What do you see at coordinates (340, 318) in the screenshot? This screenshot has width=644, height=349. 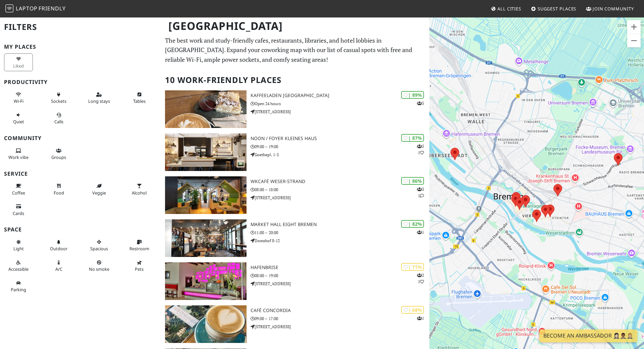 I see `p: 09:00 – 17:00` at bounding box center [340, 318].